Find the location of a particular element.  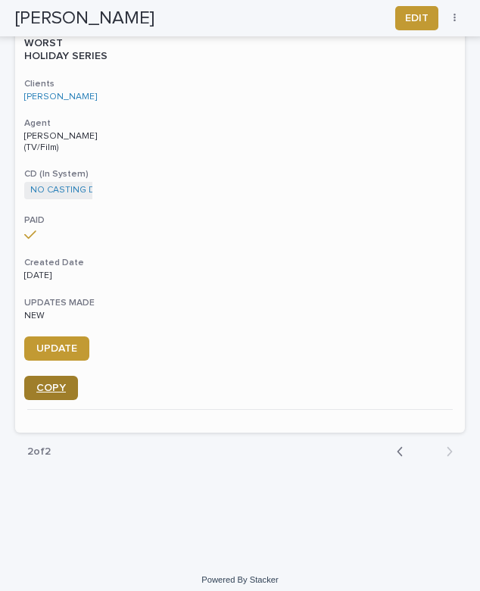

h3: UPDATES MADE is located at coordinates (240, 303).